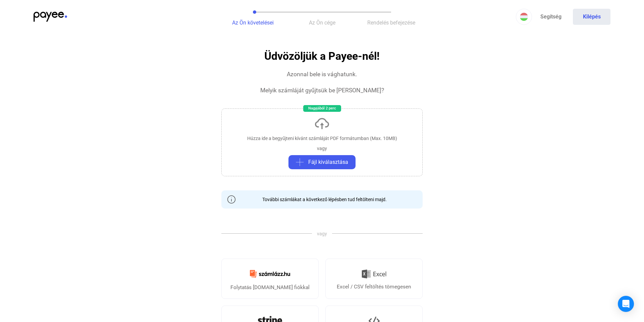 The width and height of the screenshot is (644, 322). I want to click on button: HU, so click(524, 17).